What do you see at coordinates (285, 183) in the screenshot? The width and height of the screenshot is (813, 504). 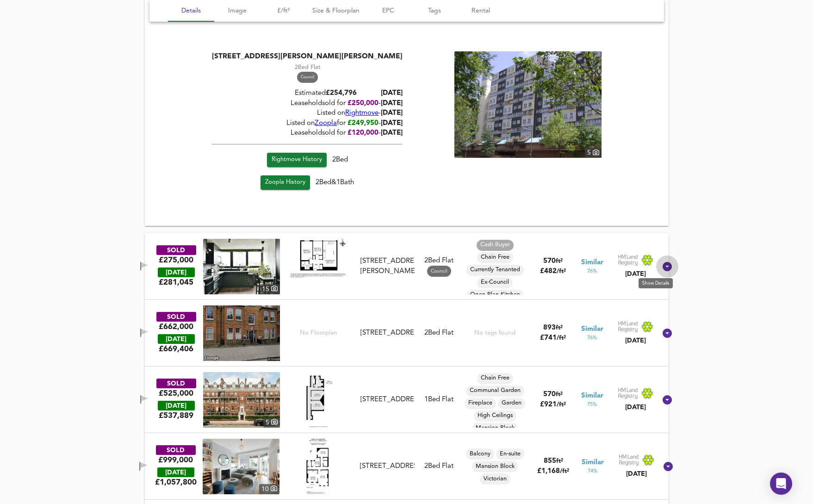 I see `a: Zoopla History` at bounding box center [285, 183].